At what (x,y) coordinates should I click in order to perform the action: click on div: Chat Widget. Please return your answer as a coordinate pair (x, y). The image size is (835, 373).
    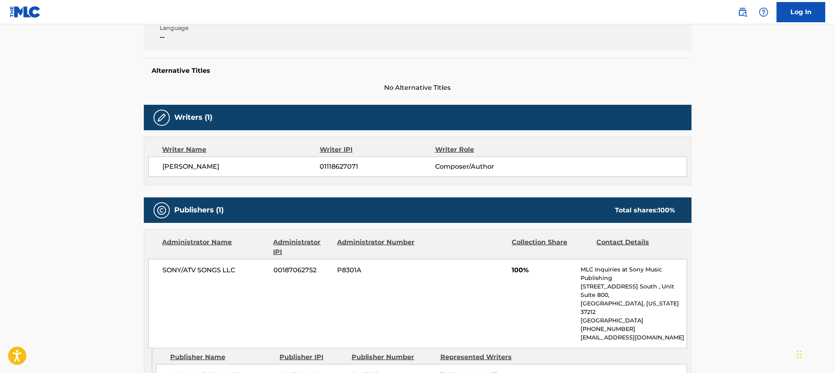
    Looking at the image, I should click on (815, 354).